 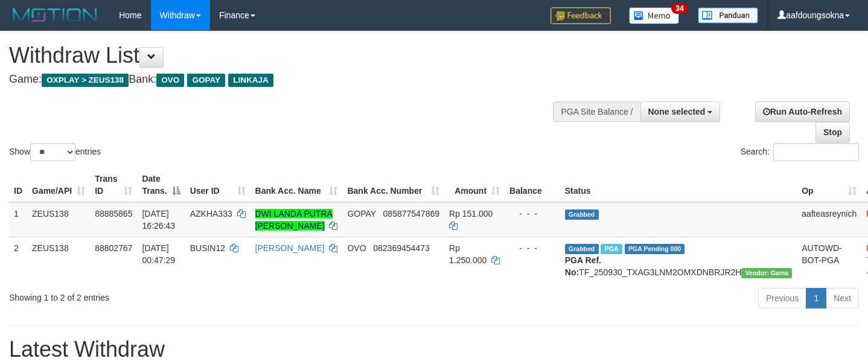 I want to click on th: Bank Acc. Name: activate to sort column ascending, so click(x=296, y=185).